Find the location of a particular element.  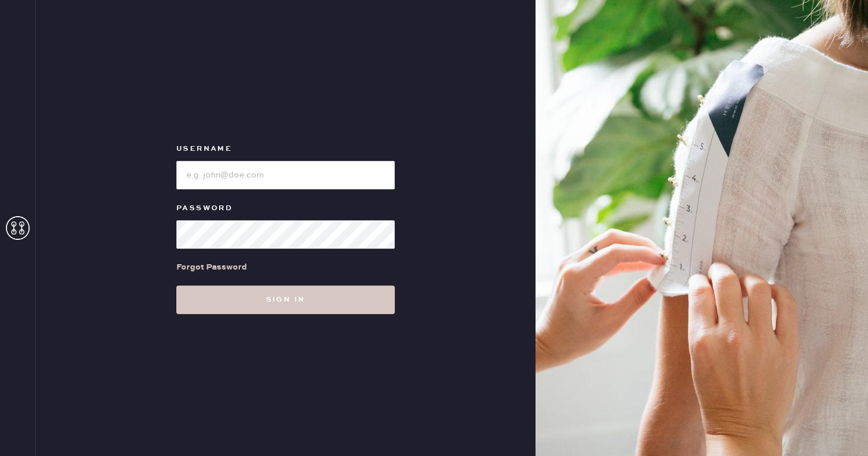

input: e.g. john@doe.com is located at coordinates (286, 175).